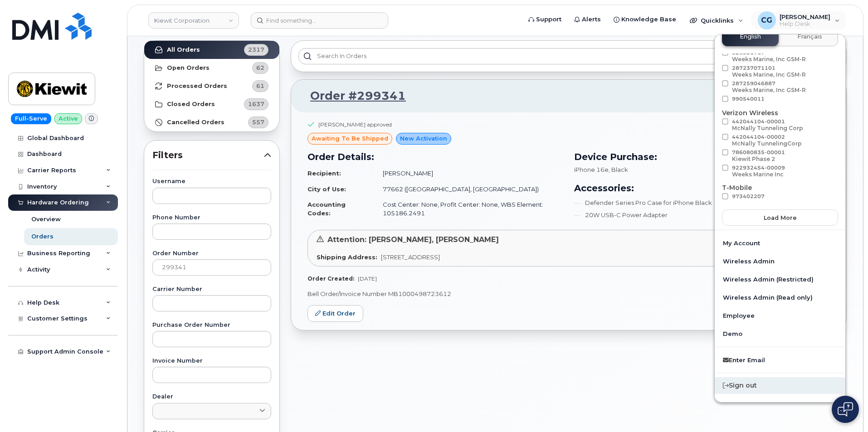 This screenshot has height=432, width=868. I want to click on span: awaiting to be shipped, so click(350, 138).